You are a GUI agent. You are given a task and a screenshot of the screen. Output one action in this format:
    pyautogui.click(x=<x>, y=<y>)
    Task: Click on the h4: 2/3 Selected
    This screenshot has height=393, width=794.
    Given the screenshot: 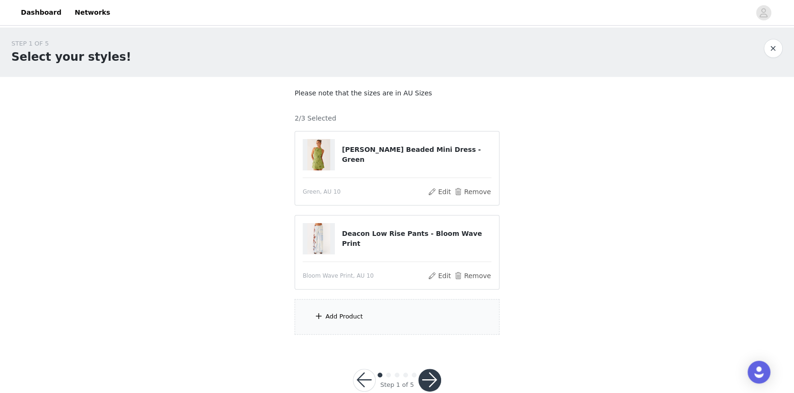 What is the action you would take?
    pyautogui.click(x=315, y=118)
    